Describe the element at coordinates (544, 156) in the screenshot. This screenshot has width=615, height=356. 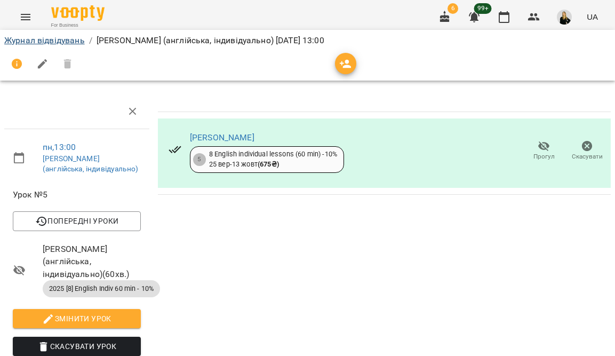
I see `span: Прогул` at that location.